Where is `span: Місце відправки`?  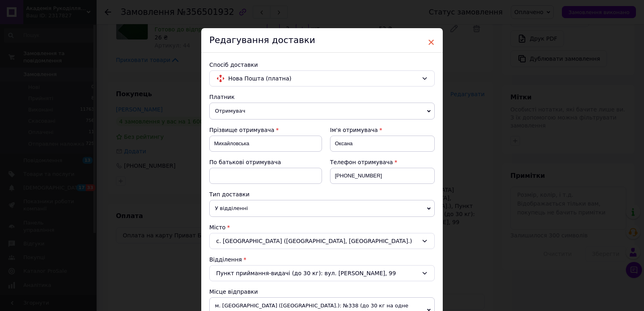
span: Місце відправки is located at coordinates (233, 292).